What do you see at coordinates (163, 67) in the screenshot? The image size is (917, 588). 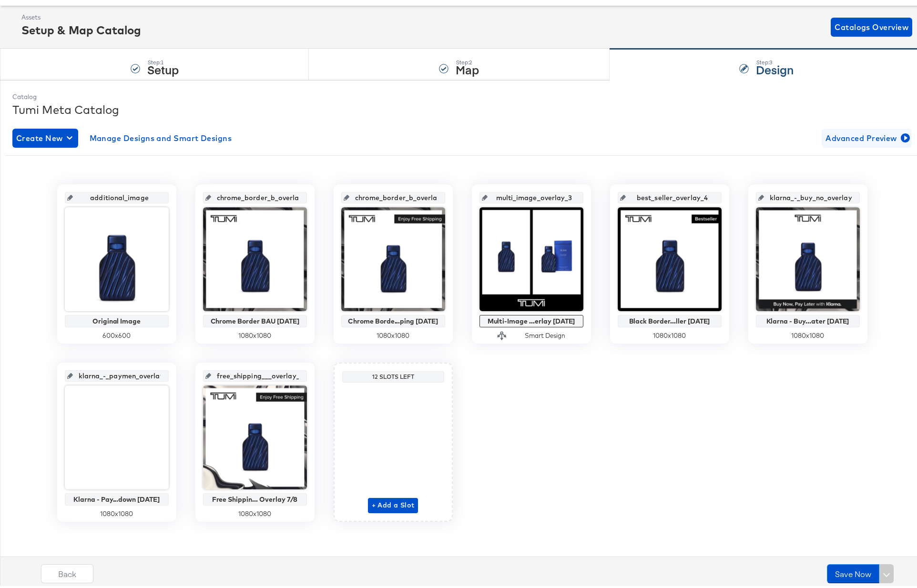 I see `strong: Setup` at bounding box center [163, 67].